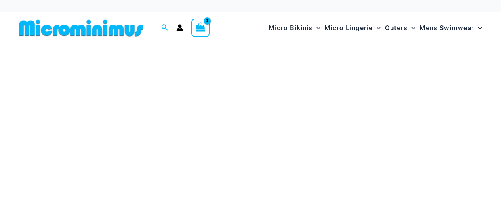  I want to click on a: Search icon link, so click(165, 28).